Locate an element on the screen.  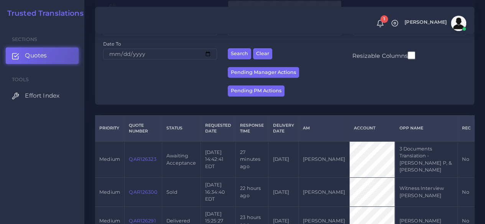
td: Awaiting Acceptance is located at coordinates (181, 159).